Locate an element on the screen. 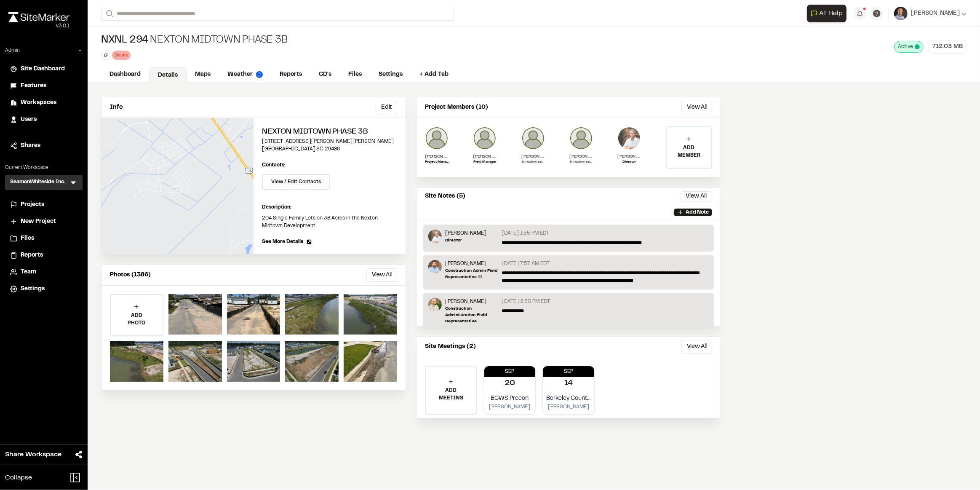 The width and height of the screenshot is (980, 490). a: Shares is located at coordinates (44, 146).